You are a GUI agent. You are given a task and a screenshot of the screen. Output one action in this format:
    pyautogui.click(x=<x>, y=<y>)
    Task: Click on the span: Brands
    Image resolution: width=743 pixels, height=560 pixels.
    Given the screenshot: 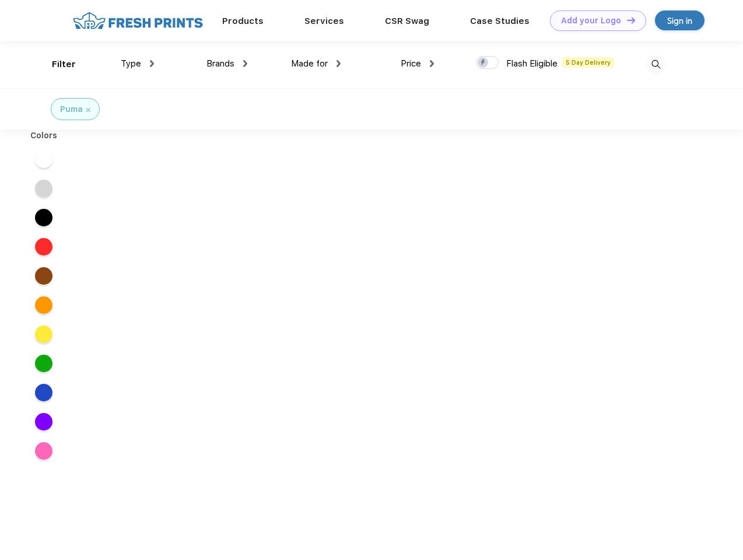 What is the action you would take?
    pyautogui.click(x=220, y=64)
    